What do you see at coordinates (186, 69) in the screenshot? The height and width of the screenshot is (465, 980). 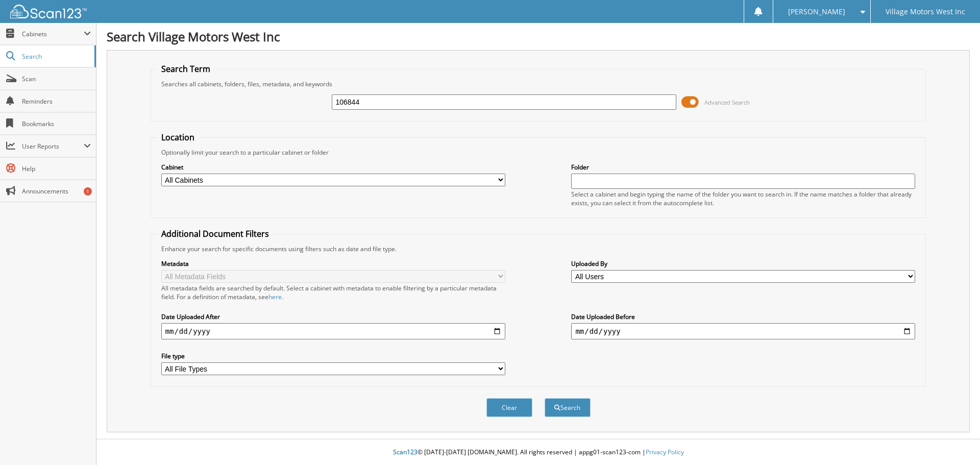 I see `legend: Search Term` at bounding box center [186, 69].